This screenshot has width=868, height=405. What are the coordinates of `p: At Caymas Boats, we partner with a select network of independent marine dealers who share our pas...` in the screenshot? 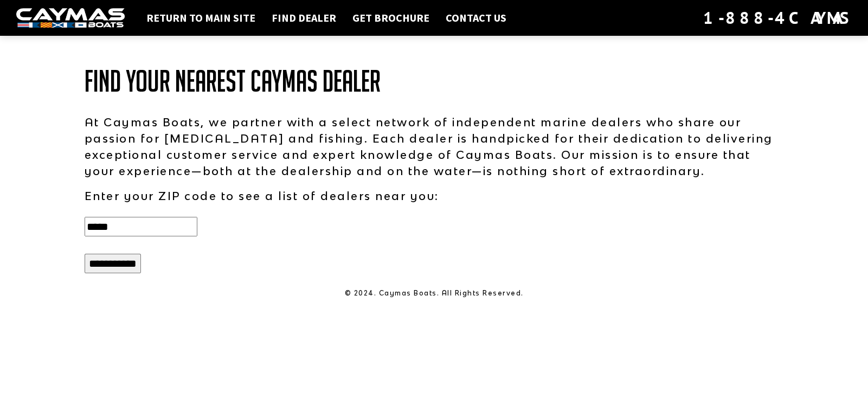 It's located at (434, 146).